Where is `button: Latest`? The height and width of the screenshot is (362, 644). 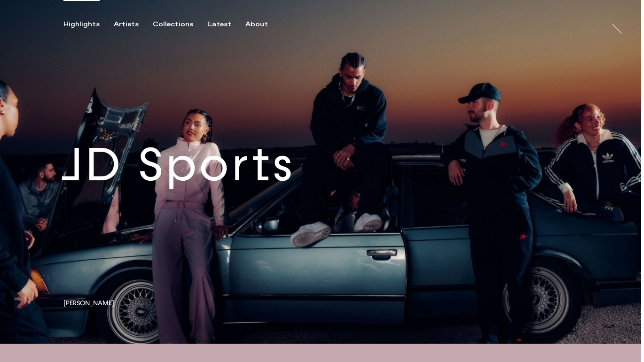 button: Latest is located at coordinates (226, 24).